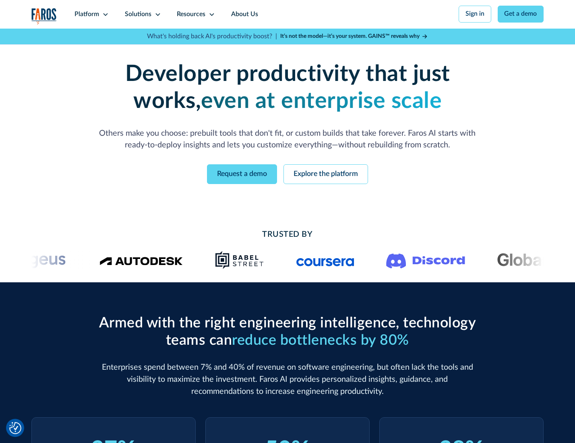 This screenshot has width=575, height=443. What do you see at coordinates (288, 87) in the screenshot?
I see `strong: Developer productivity that just works,` at bounding box center [288, 87].